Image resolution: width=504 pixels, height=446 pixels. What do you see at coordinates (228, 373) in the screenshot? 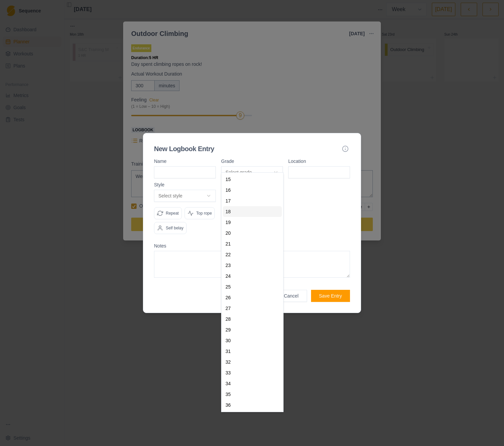
I see `span: 33` at bounding box center [228, 373].